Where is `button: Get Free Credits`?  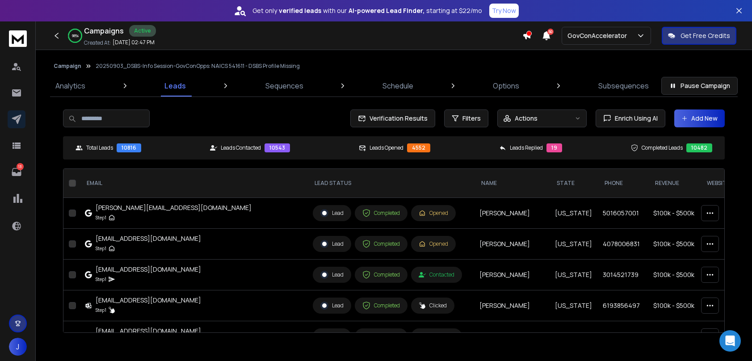 button: Get Free Credits is located at coordinates (698, 36).